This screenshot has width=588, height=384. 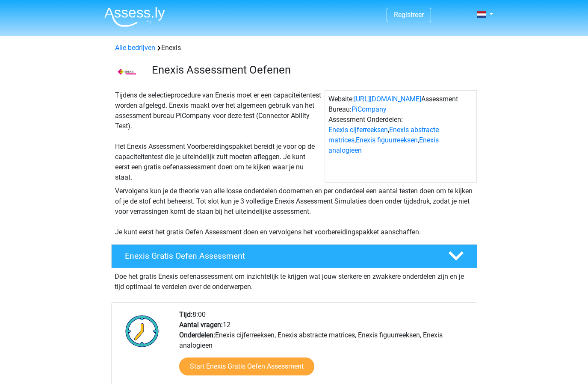 What do you see at coordinates (135, 47) in the screenshot?
I see `a: Alle bedrijven` at bounding box center [135, 47].